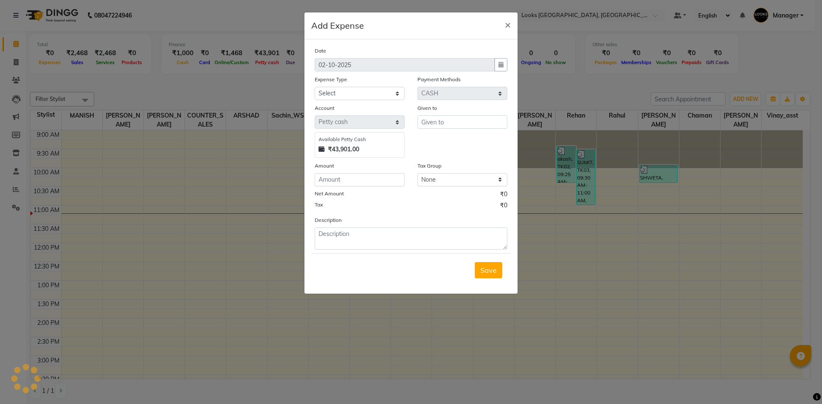  I want to click on label: Account, so click(324, 108).